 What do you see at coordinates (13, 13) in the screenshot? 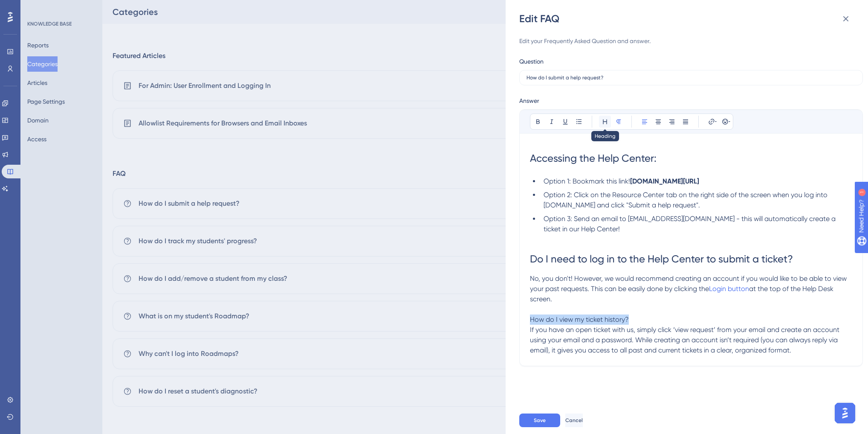
I see `img: launcher-image-alternative-text` at bounding box center [13, 13].